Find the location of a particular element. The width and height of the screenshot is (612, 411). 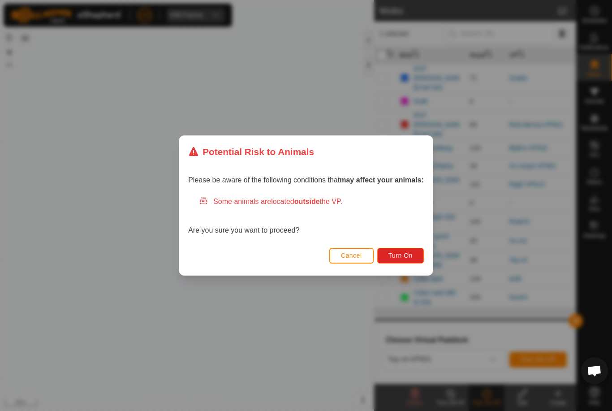

div: Some animals are is located at coordinates (311, 202).